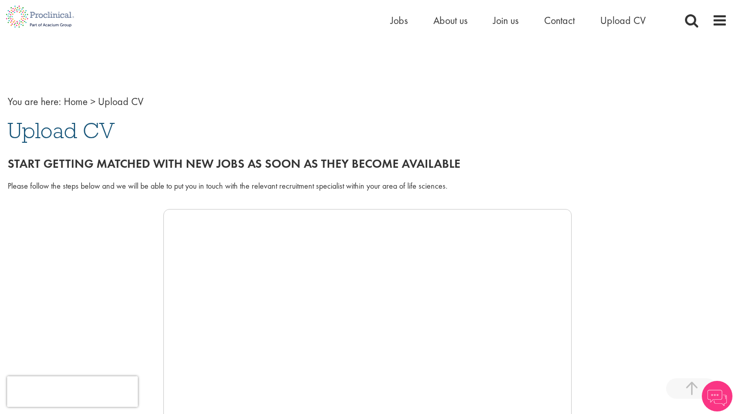  What do you see at coordinates (450, 20) in the screenshot?
I see `a: About us` at bounding box center [450, 20].